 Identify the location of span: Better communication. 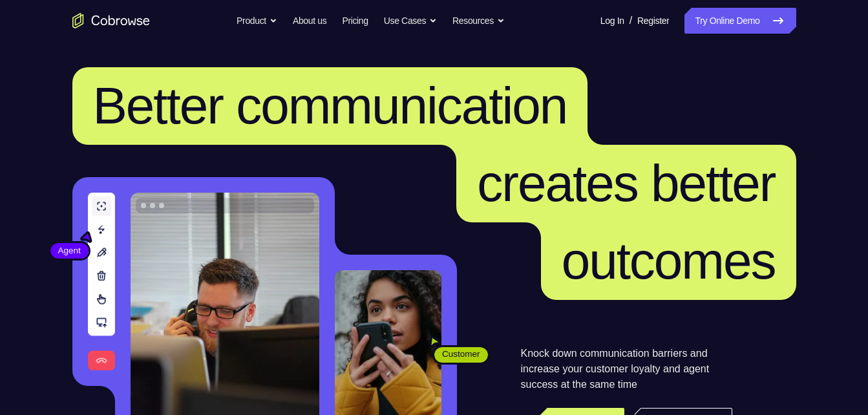
(331, 105).